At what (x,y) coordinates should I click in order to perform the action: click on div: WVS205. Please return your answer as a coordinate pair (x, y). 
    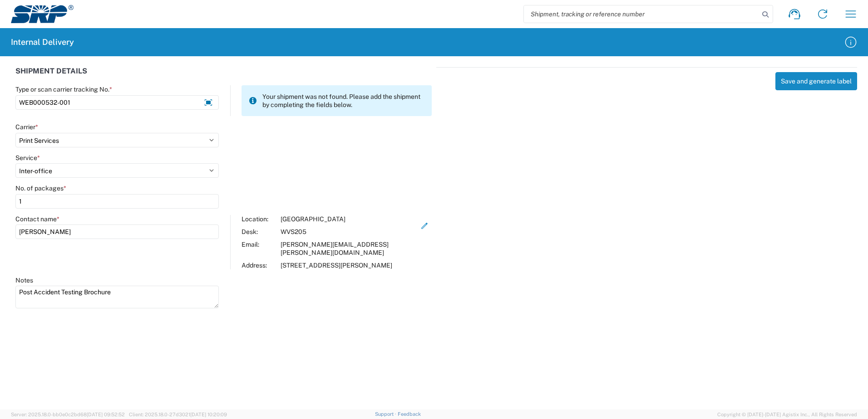
    Looking at the image, I should click on (349, 232).